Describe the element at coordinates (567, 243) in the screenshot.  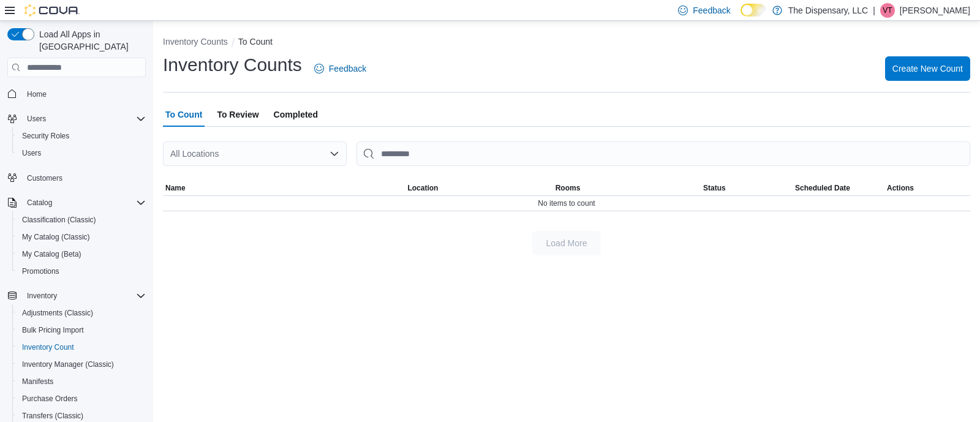
I see `button: Load More` at that location.